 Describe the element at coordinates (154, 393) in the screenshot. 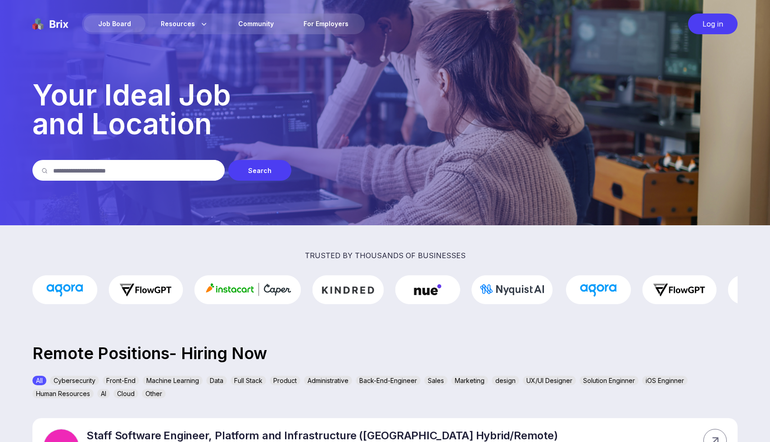

I see `div: Other` at that location.